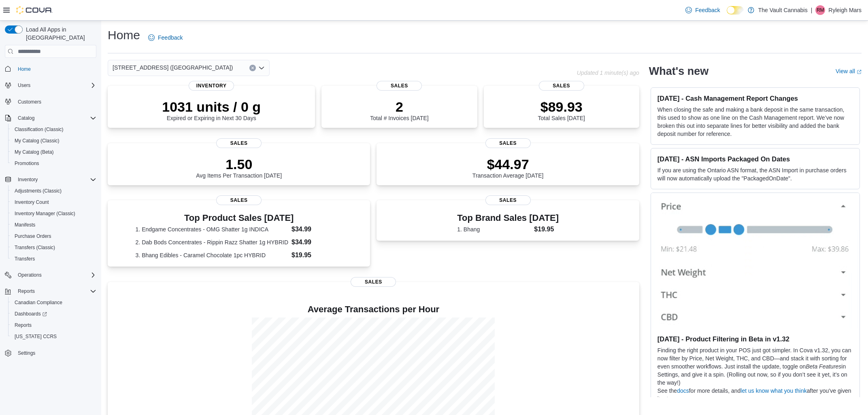 This screenshot has height=415, width=868. What do you see at coordinates (54, 130) in the screenshot?
I see `button: Classification (Classic)` at bounding box center [54, 130].